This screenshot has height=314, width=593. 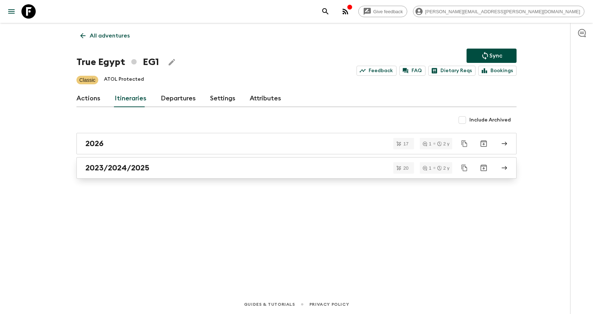 What do you see at coordinates (172, 62) in the screenshot?
I see `button: Edit Adventure Title` at bounding box center [172, 62].